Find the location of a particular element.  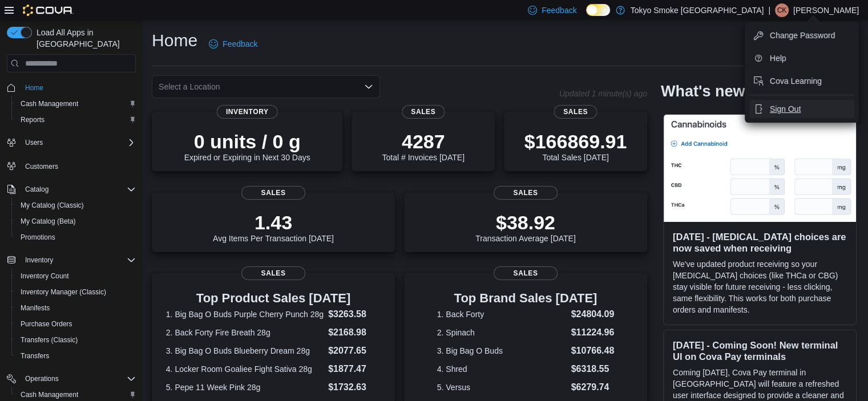

a: Cash Management is located at coordinates (49, 104).